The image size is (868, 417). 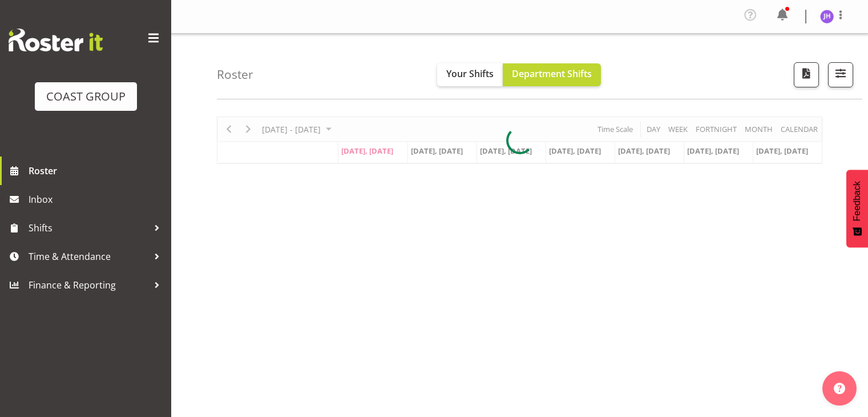 I want to click on button: Your Shifts, so click(x=469, y=75).